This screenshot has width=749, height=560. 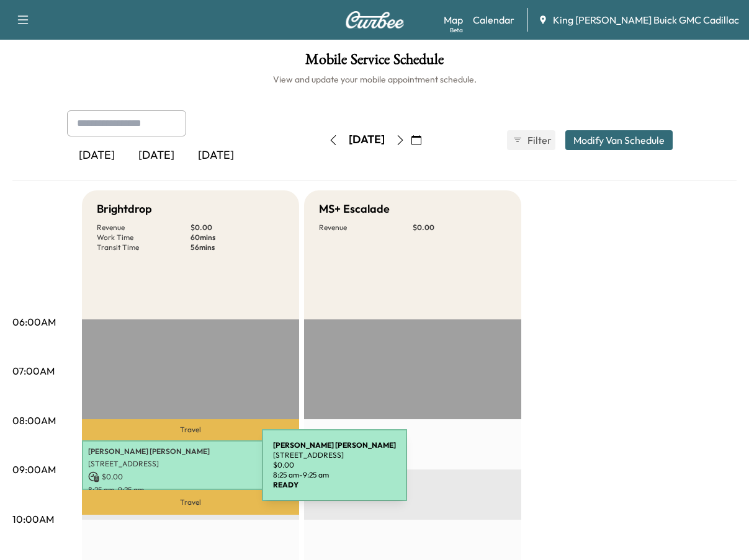 What do you see at coordinates (237, 237) in the screenshot?
I see `p: 60 mins` at bounding box center [237, 237].